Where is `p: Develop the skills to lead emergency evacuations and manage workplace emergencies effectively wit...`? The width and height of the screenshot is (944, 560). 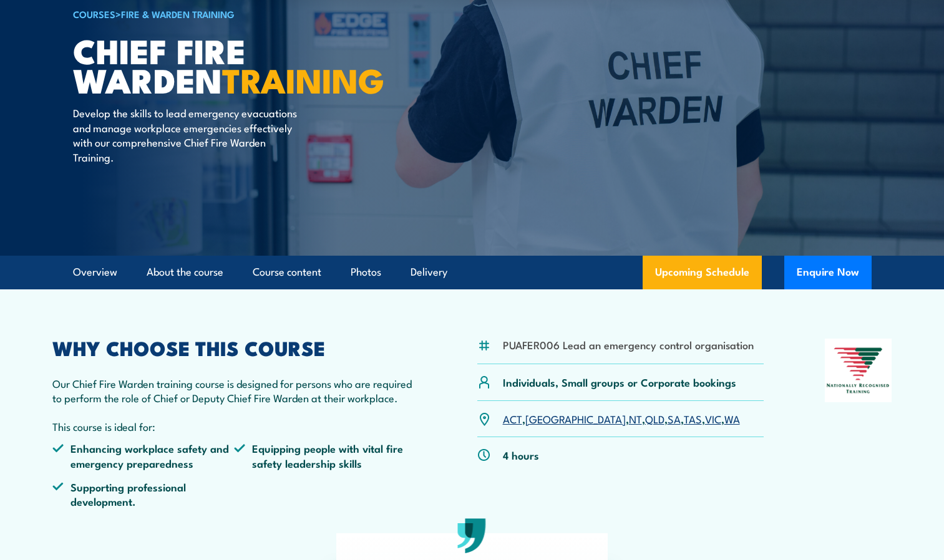
p: Develop the skills to lead emergency evacuations and manage workplace emergencies effectively wit... is located at coordinates (186, 135).